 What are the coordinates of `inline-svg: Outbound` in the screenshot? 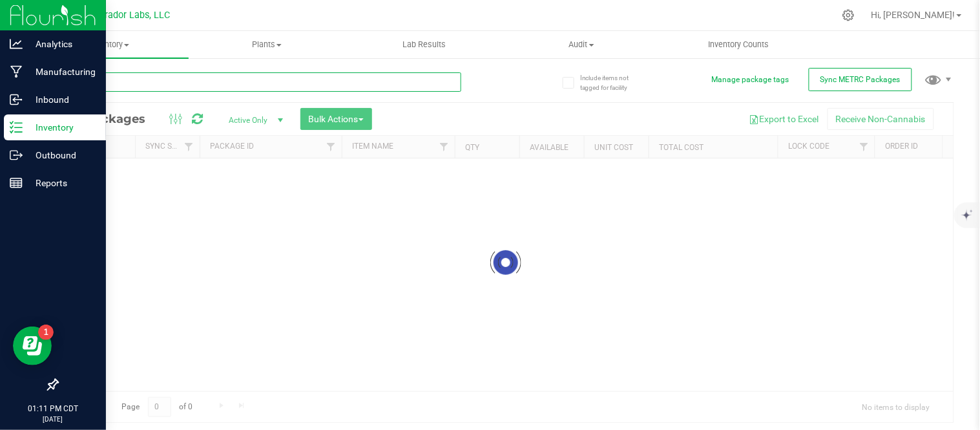 It's located at (16, 155).